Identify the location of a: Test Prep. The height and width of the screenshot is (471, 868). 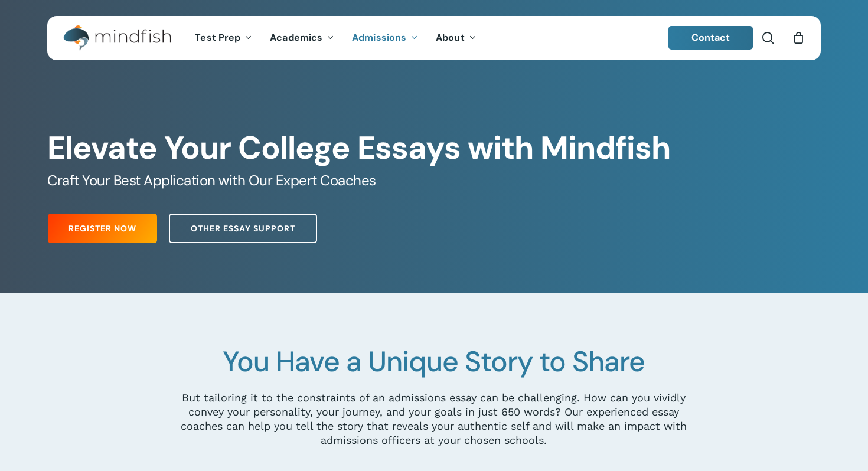
(223, 38).